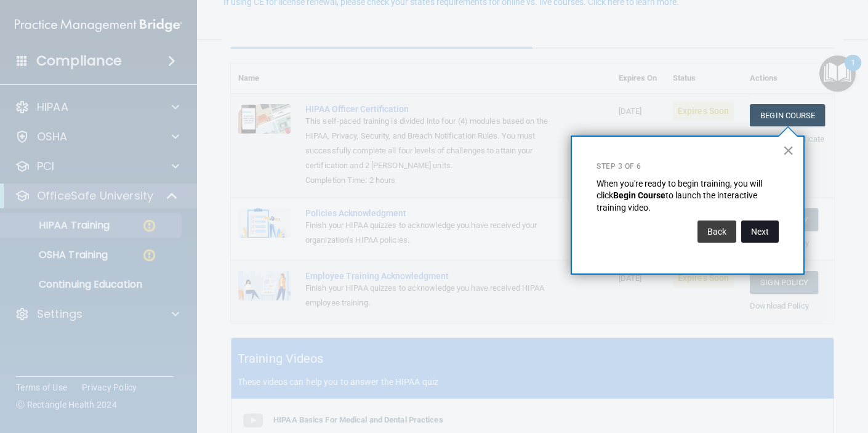  I want to click on p: Step 3 of 6, so click(688, 167).